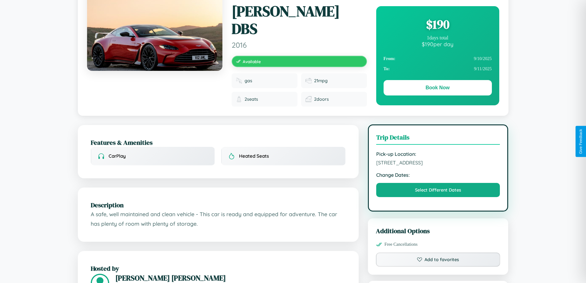 Image resolution: width=586 pixels, height=283 pixels. What do you see at coordinates (438, 154) in the screenshot?
I see `strong: Pick-up Location:` at bounding box center [438, 154].